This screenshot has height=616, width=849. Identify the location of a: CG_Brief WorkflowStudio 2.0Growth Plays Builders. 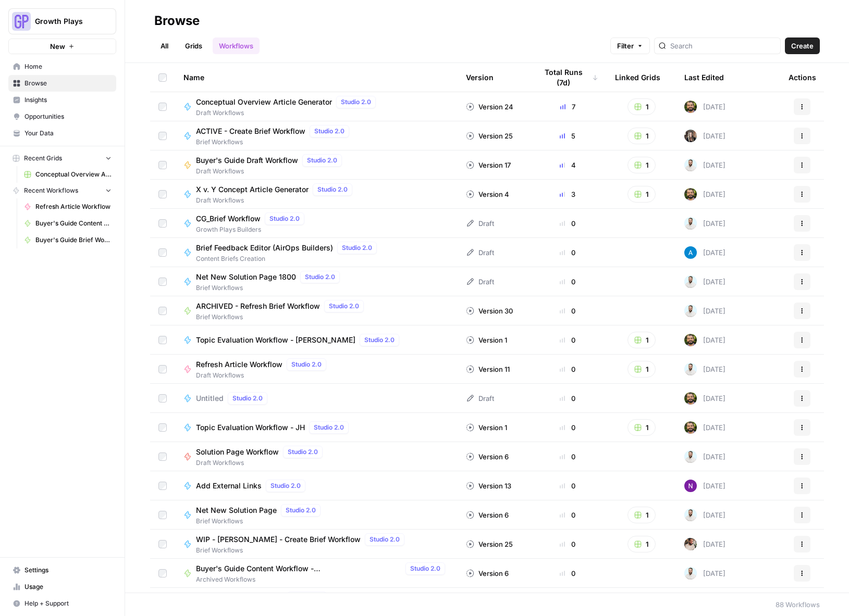
(316, 223).